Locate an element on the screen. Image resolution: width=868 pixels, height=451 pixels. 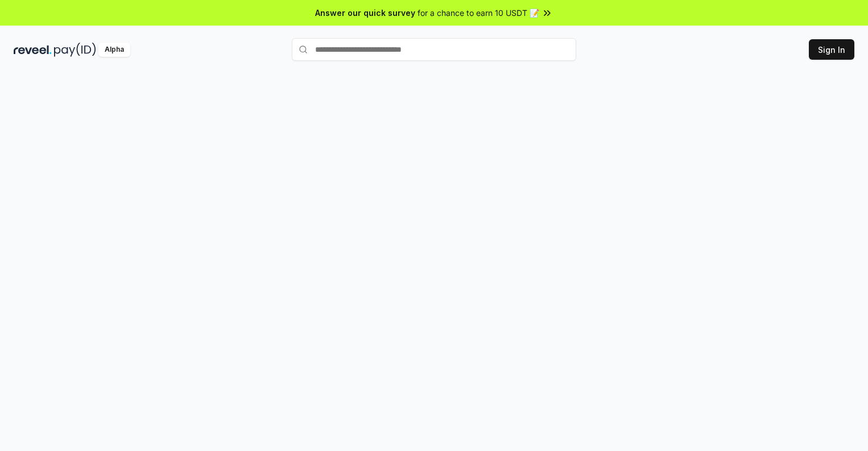
div: Alpha is located at coordinates (114, 49).